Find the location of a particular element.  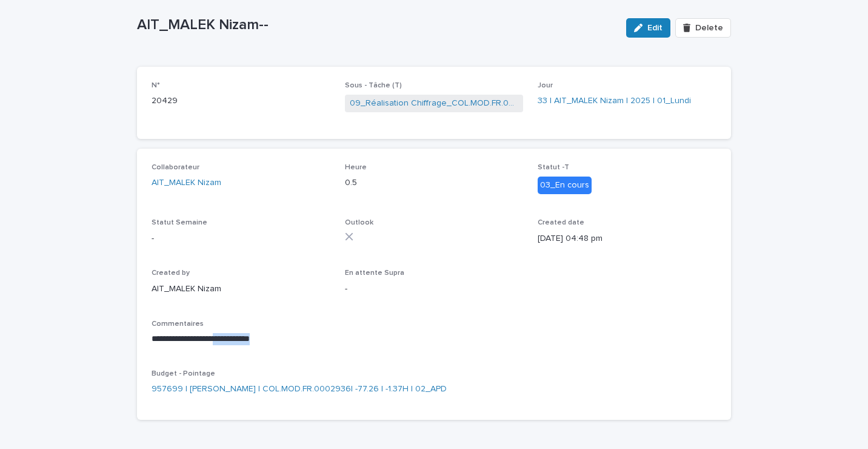

p: 20429 is located at coordinates (240, 101).